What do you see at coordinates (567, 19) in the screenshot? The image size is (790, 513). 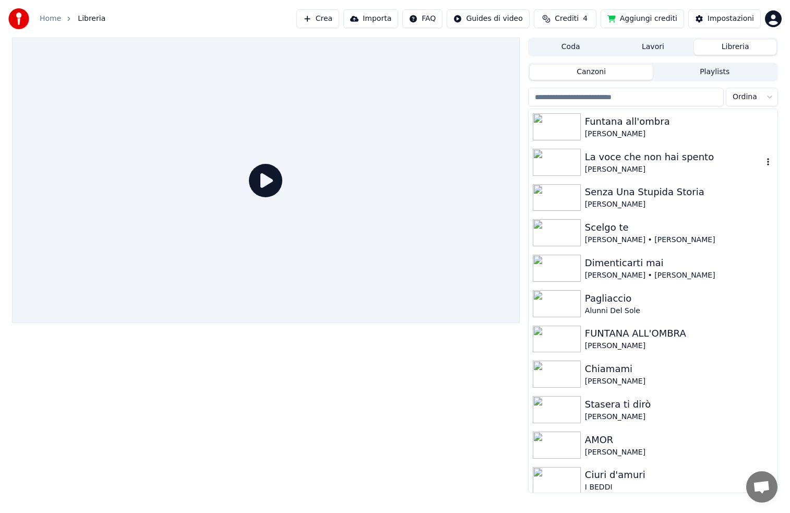 I see `span: Crediti` at bounding box center [567, 19].